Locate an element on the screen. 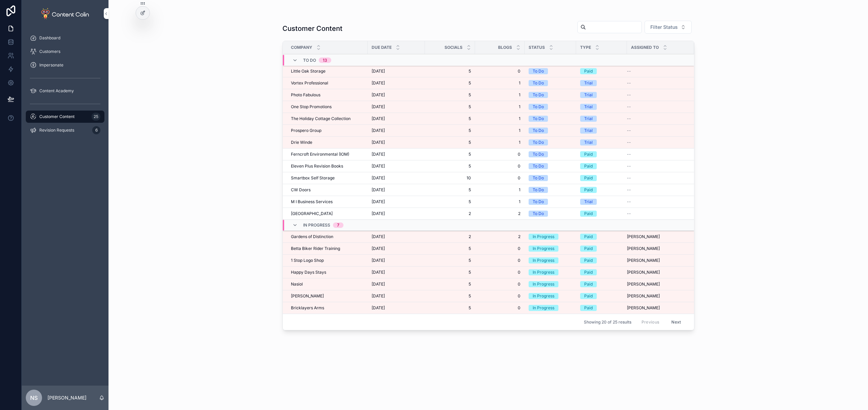 The image size is (868, 410). div: scrollable content is located at coordinates (65, 86).